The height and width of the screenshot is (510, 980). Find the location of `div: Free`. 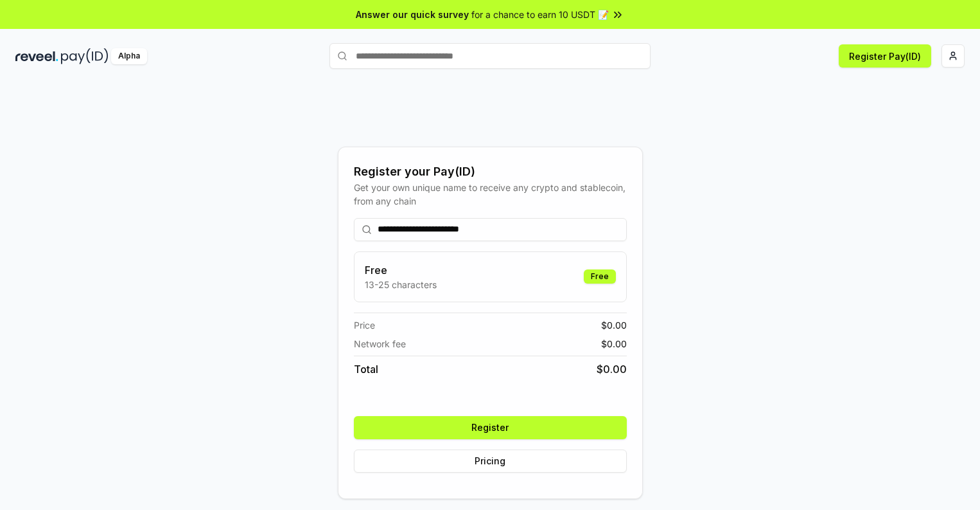

div: Free is located at coordinates (600, 277).